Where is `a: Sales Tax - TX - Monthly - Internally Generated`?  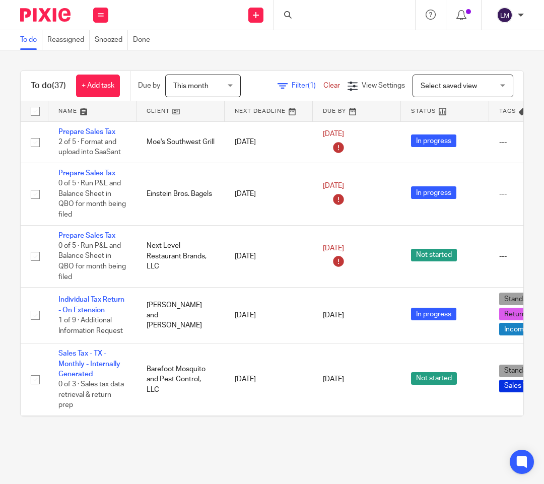 a: Sales Tax - TX - Monthly - Internally Generated is located at coordinates (89, 364).